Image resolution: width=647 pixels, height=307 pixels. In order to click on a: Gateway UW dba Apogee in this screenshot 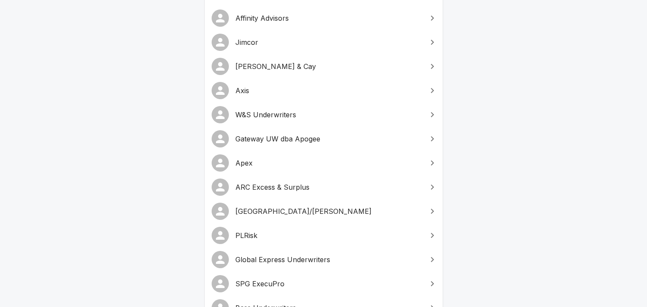, I will do `click(324, 139)`.